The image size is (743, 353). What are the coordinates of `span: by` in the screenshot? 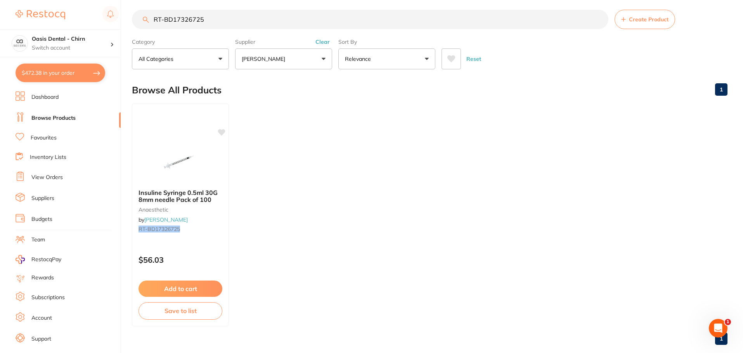 It's located at (163, 220).